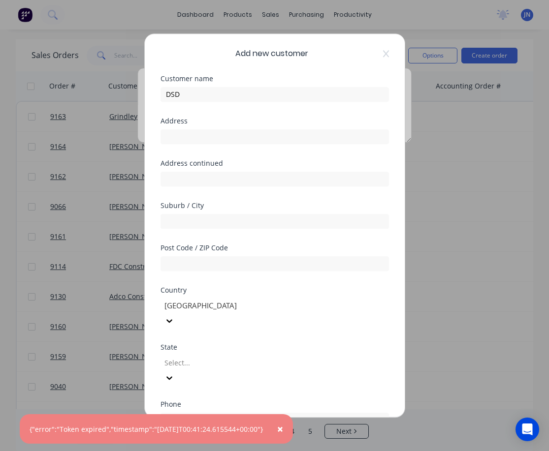 The image size is (549, 451). I want to click on div: Open Intercom Messenger, so click(527, 430).